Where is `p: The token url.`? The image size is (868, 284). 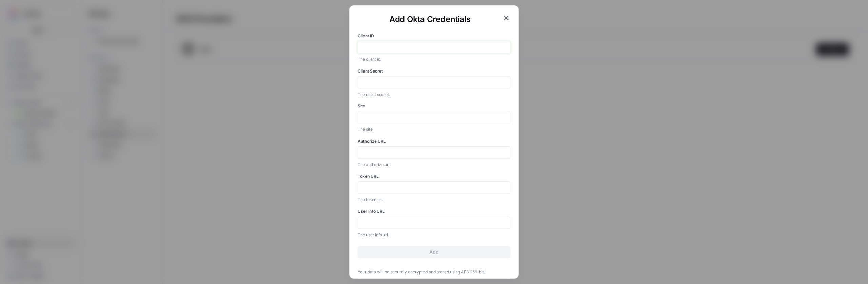
p: The token url. is located at coordinates (434, 200).